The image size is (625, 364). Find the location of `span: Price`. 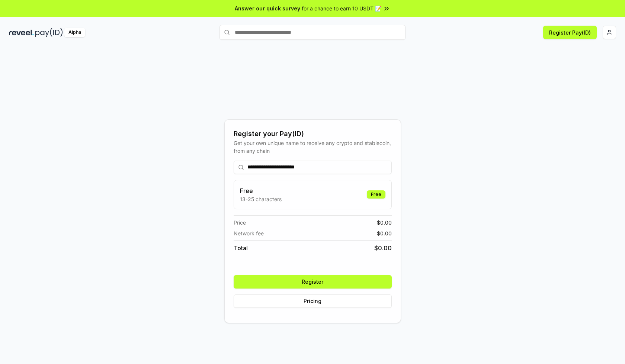

span: Price is located at coordinates (240, 223).